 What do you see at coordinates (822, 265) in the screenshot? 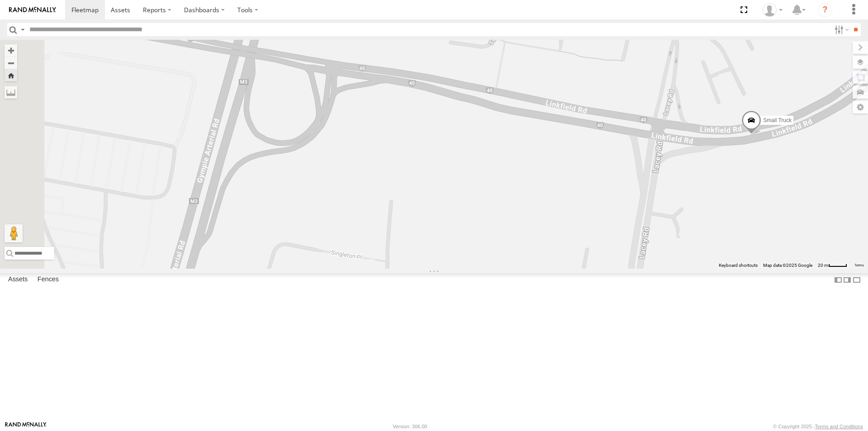
I see `span: 20 m` at bounding box center [822, 265].